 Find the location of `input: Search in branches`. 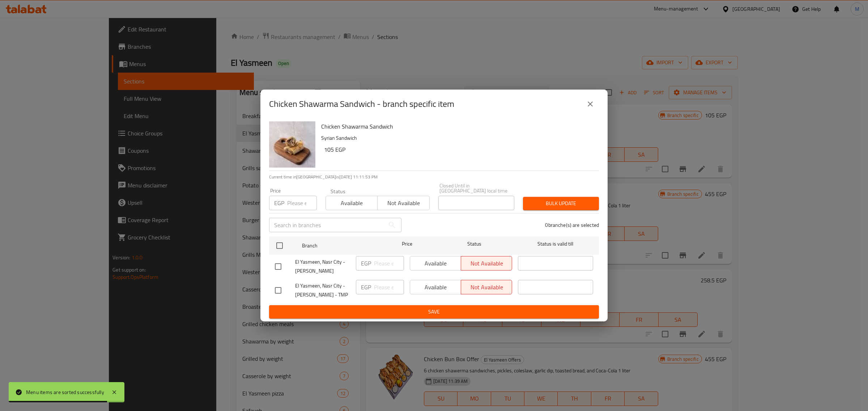

input: Search in branches is located at coordinates (327, 225).